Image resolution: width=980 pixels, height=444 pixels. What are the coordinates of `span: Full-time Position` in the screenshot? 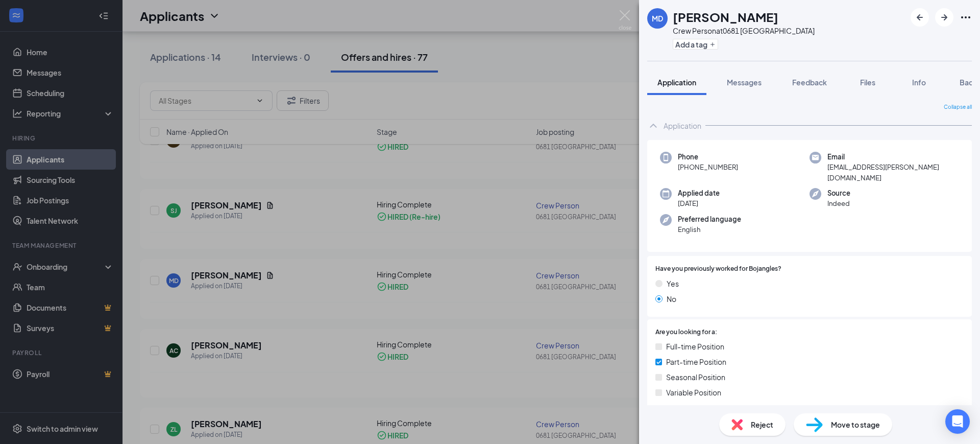 It's located at (695, 346).